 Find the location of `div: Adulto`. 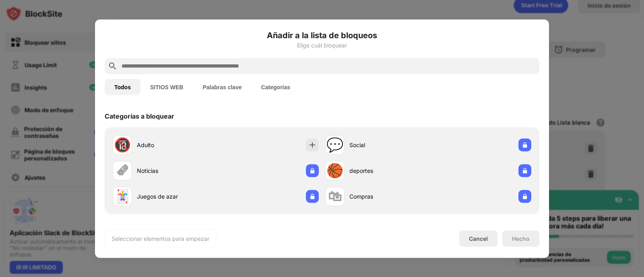

div: Adulto is located at coordinates (177, 145).